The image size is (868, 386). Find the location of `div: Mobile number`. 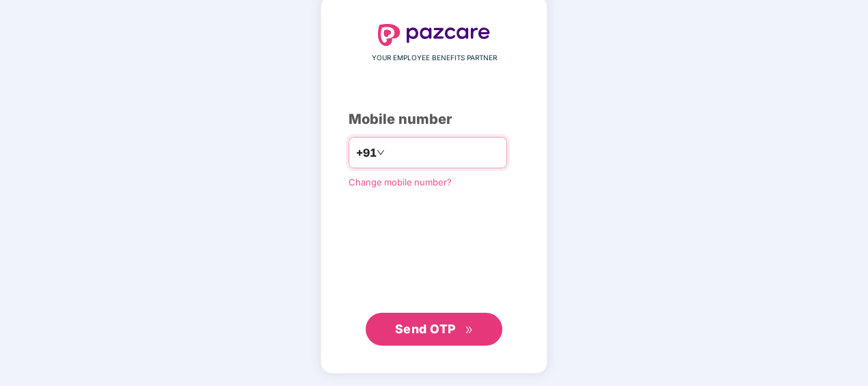

div: Mobile number is located at coordinates (434, 119).